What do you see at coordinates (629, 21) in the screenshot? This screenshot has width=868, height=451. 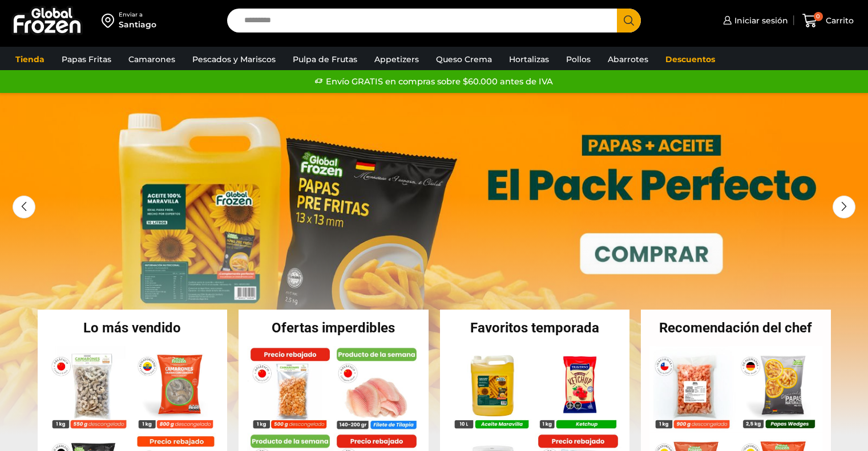 I see `button: Search button` at bounding box center [629, 21].